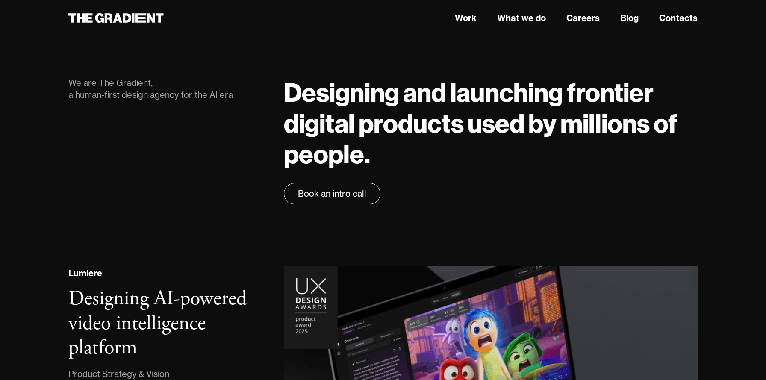 This screenshot has width=766, height=380. I want to click on a: Work, so click(465, 18).